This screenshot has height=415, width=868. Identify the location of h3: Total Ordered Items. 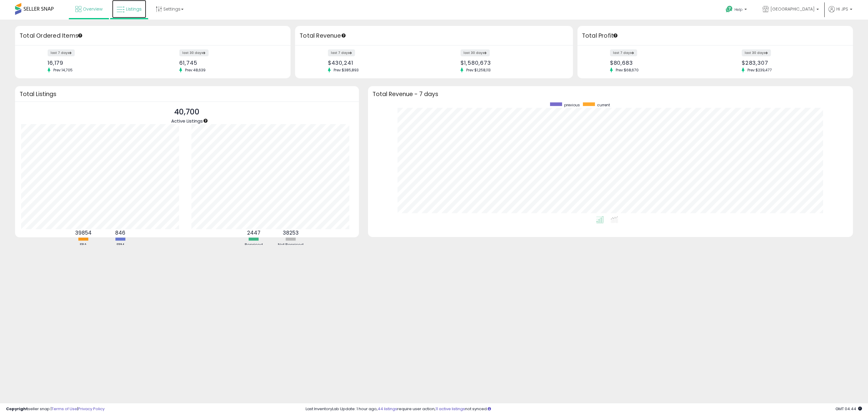
(153, 36).